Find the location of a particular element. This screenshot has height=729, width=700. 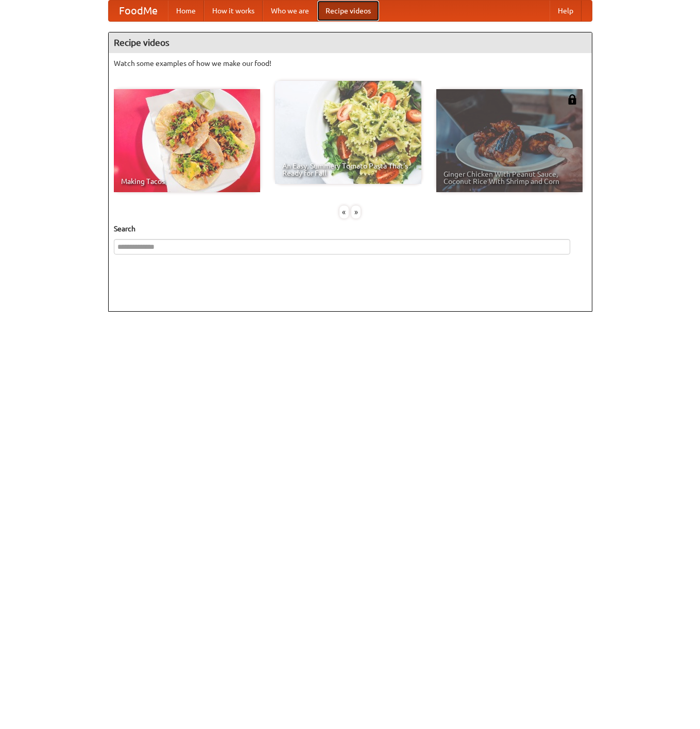

a: Who we are is located at coordinates (290, 11).